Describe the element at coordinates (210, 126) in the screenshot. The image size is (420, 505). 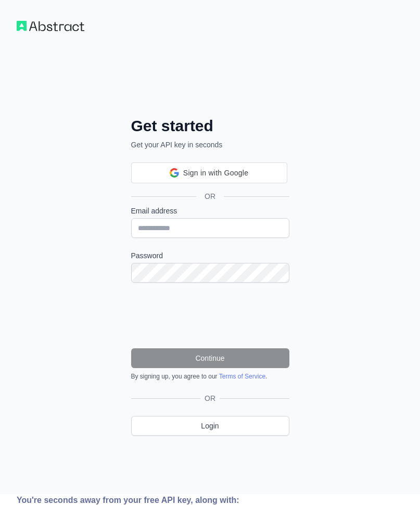
I see `h2: Get started` at that location.